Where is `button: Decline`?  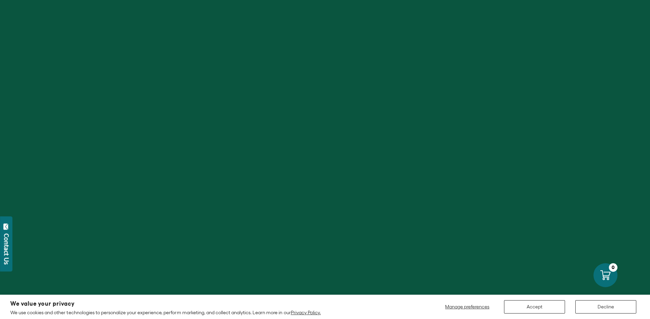 button: Decline is located at coordinates (606, 307).